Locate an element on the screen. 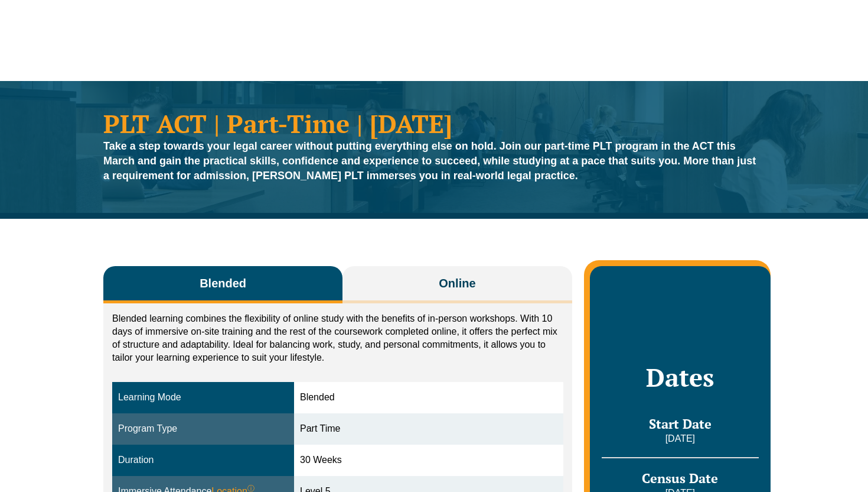  div: Learning Mode is located at coordinates (203, 397).